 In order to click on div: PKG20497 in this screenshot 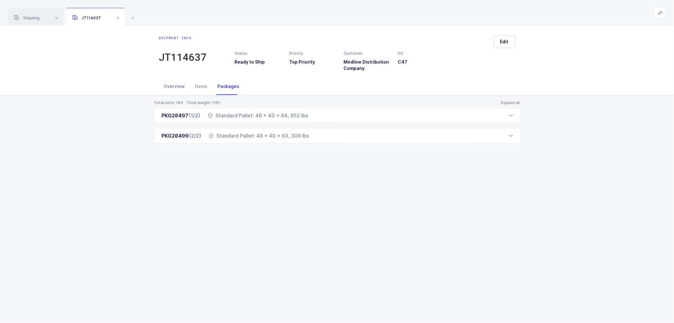, I will do `click(181, 115)`.